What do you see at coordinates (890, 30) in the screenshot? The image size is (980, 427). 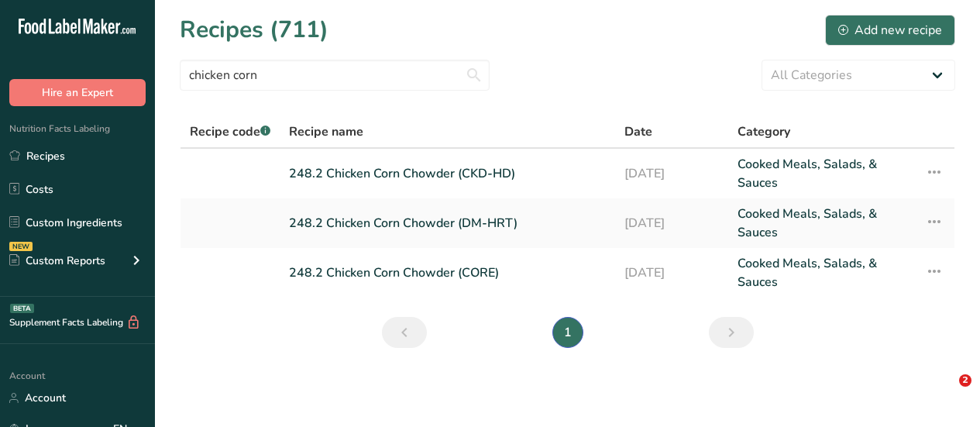 I see `button: Add new recipe` at bounding box center [890, 30].